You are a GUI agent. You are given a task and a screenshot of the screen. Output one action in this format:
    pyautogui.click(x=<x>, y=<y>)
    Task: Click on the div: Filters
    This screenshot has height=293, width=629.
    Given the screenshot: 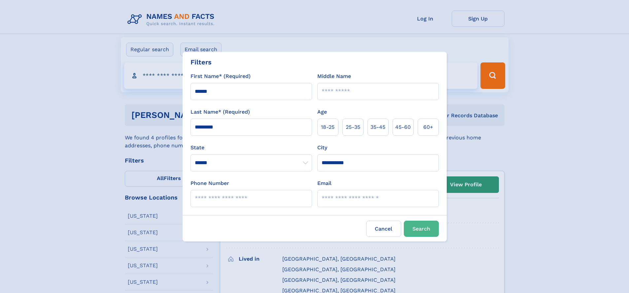 What is the action you would take?
    pyautogui.click(x=201, y=62)
    